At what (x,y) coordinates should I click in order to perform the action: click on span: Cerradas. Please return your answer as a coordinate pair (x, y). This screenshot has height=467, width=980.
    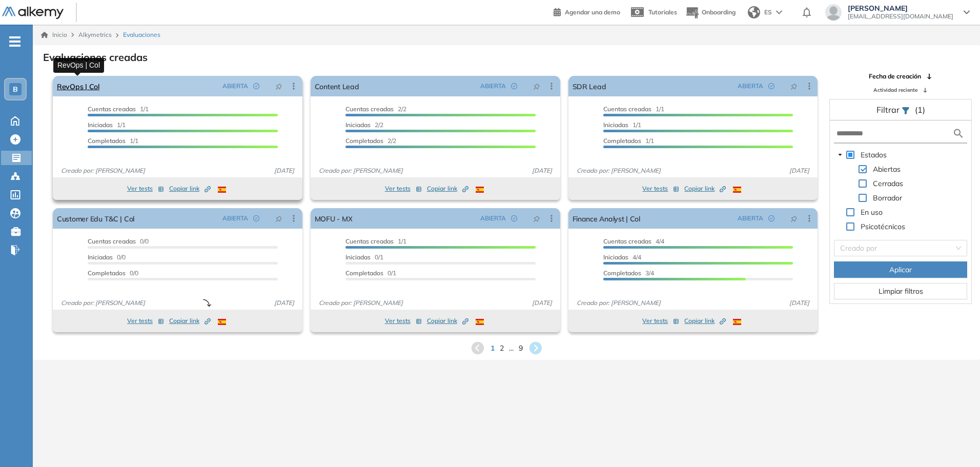
    Looking at the image, I should click on (888, 183).